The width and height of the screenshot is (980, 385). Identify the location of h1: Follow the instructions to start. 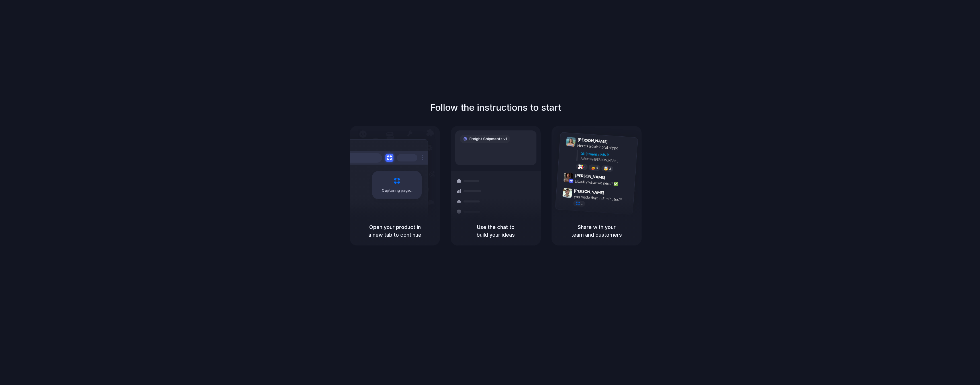
(496, 108).